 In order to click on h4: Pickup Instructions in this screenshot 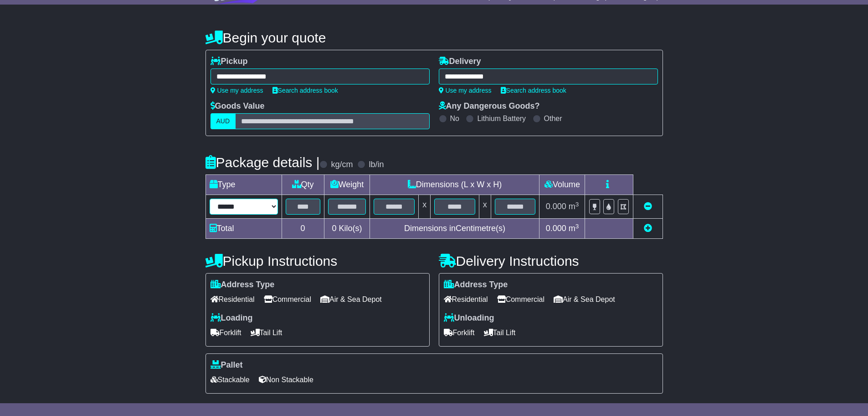, I will do `click(317, 261)`.